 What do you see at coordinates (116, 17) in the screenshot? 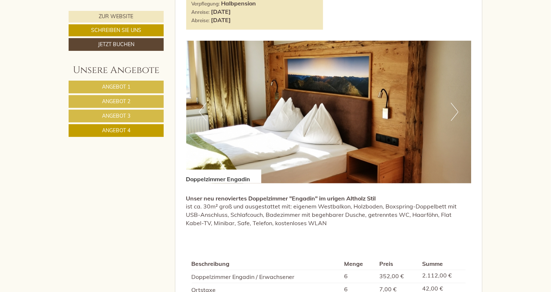
I see `a: Zur Website` at bounding box center [116, 17].